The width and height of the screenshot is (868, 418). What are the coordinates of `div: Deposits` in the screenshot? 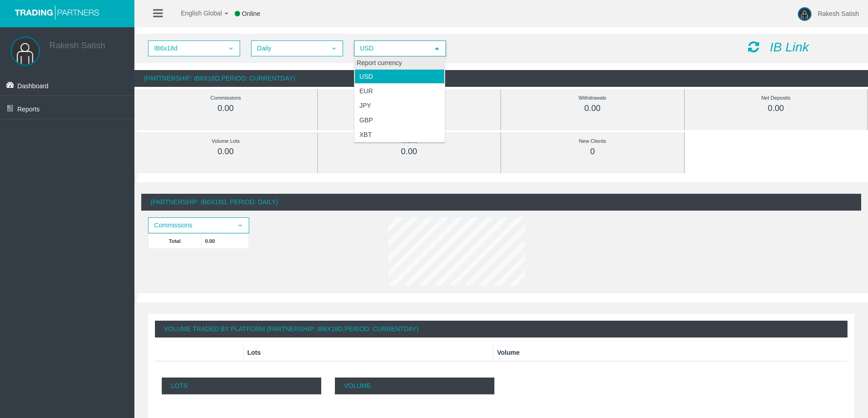 It's located at (409, 98).